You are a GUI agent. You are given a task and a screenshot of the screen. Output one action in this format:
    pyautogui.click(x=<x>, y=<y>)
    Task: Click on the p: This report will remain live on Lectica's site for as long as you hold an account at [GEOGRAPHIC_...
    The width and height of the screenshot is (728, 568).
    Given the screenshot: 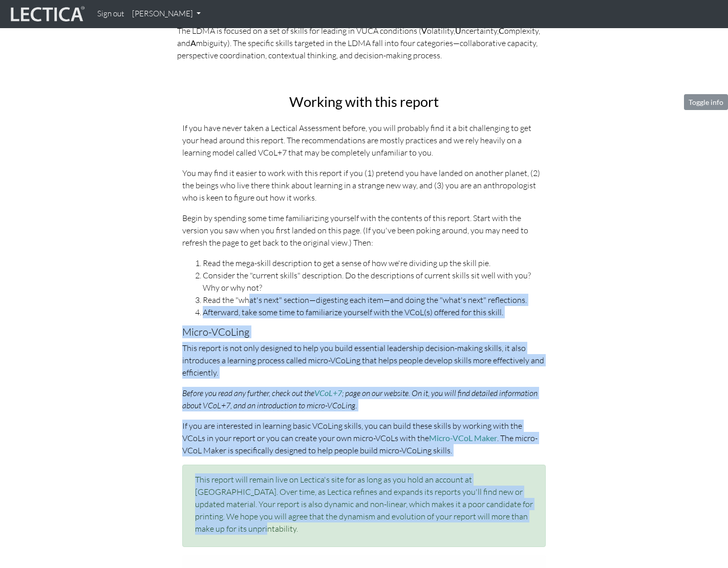 What is the action you would take?
    pyautogui.click(x=364, y=504)
    